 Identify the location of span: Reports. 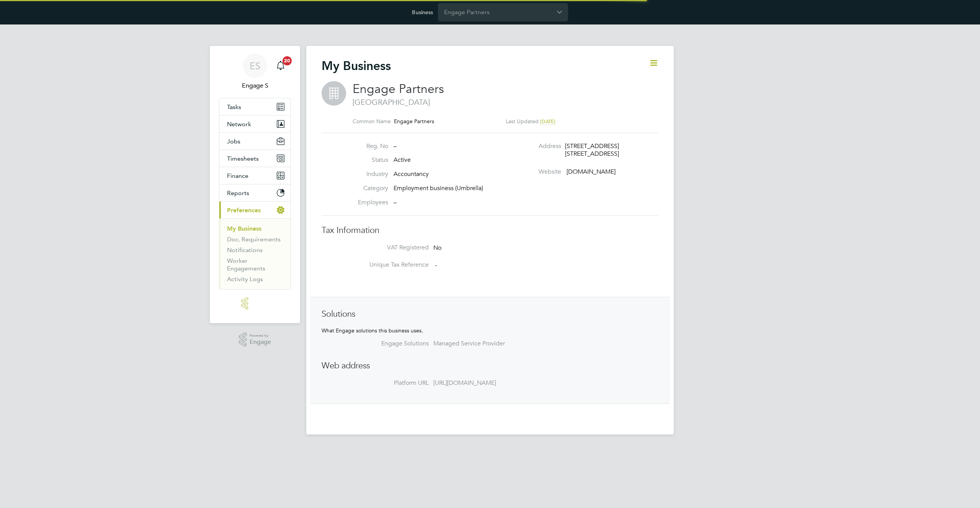
(238, 193).